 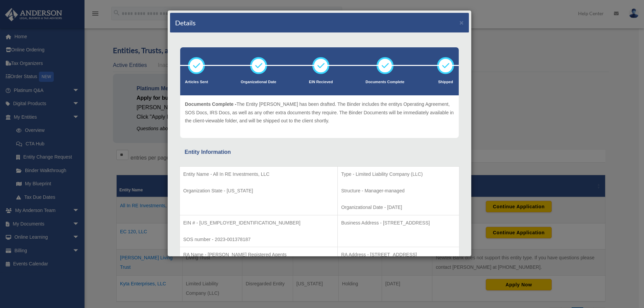 What do you see at coordinates (258, 82) in the screenshot?
I see `p: Organizational Date` at bounding box center [258, 82].